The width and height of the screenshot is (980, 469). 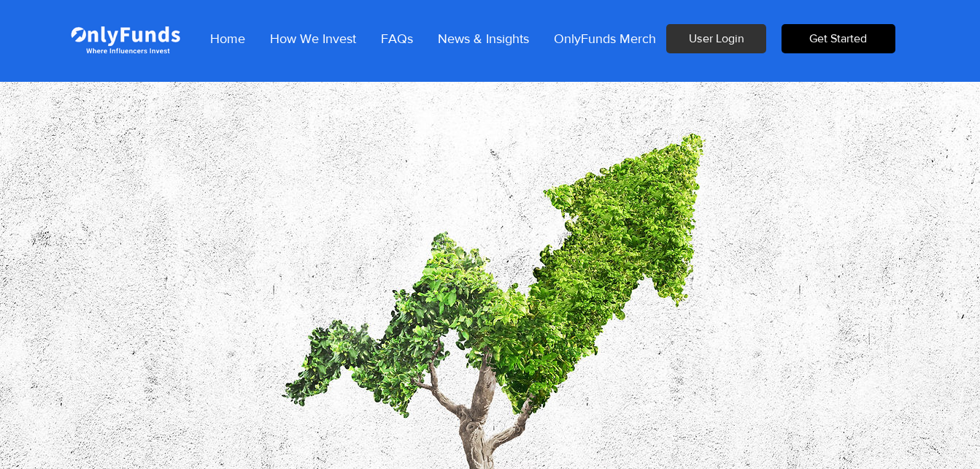 What do you see at coordinates (433, 39) in the screenshot?
I see `nav: Site` at bounding box center [433, 39].